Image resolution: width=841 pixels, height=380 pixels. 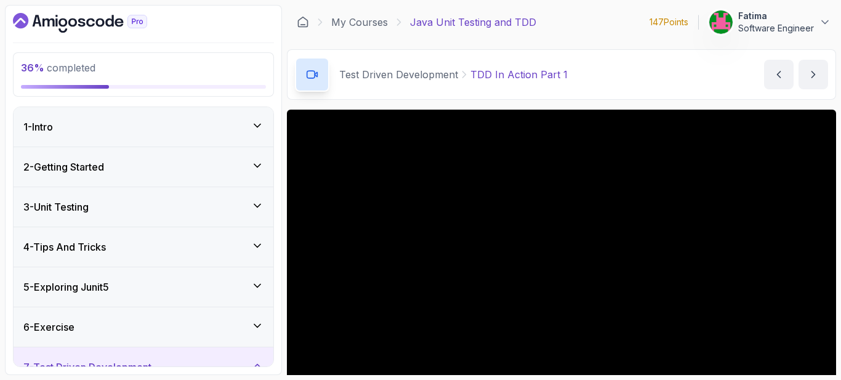 What do you see at coordinates (143, 287) in the screenshot?
I see `button: 5-Exploring Junit5` at bounding box center [143, 287].